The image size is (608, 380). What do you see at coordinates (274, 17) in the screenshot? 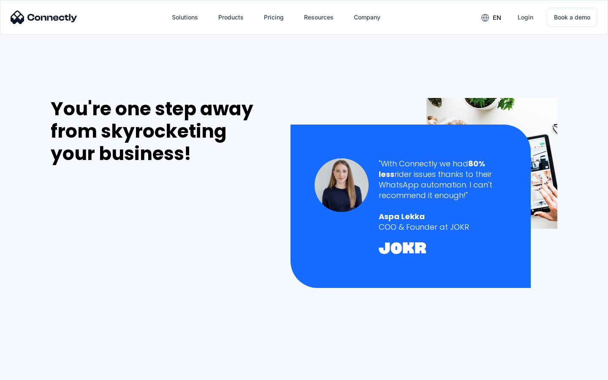
I see `div: Pricing` at bounding box center [274, 17].